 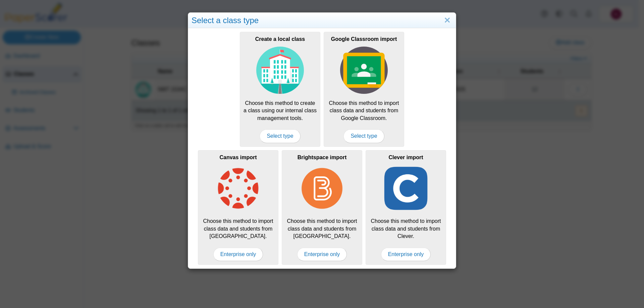 What do you see at coordinates (322, 188) in the screenshot?
I see `img: class-type-brightspace.png` at bounding box center [322, 188].